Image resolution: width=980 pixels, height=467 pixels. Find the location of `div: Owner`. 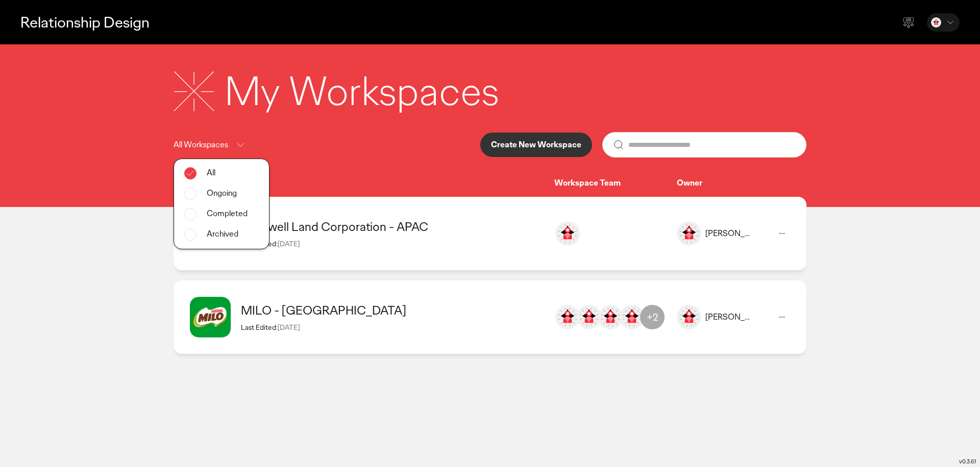

div: Owner is located at coordinates (733, 183).